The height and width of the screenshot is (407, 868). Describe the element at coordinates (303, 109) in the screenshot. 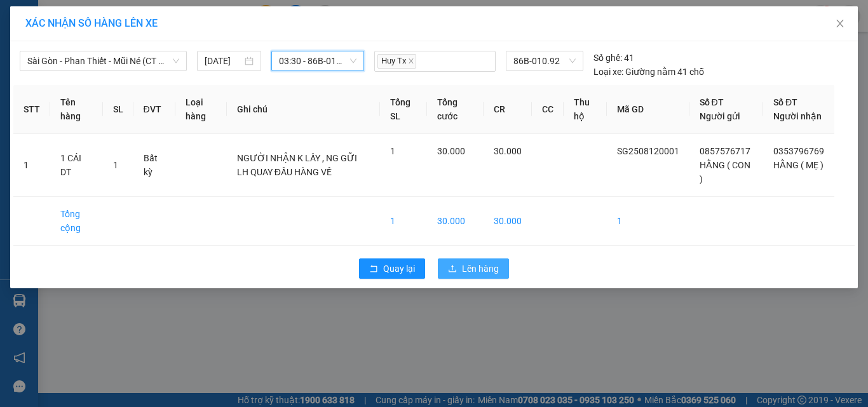

I see `th: Ghi chú` at that location.